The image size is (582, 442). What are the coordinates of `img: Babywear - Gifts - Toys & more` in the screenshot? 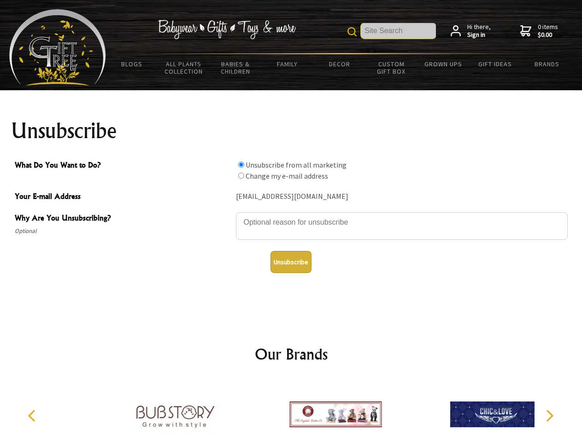 It's located at (227, 29).